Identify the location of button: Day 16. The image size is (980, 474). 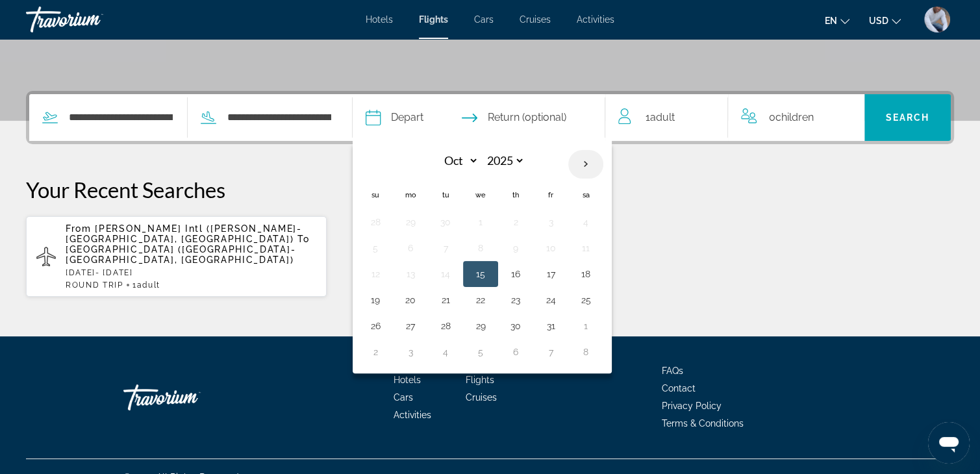
(516, 274).